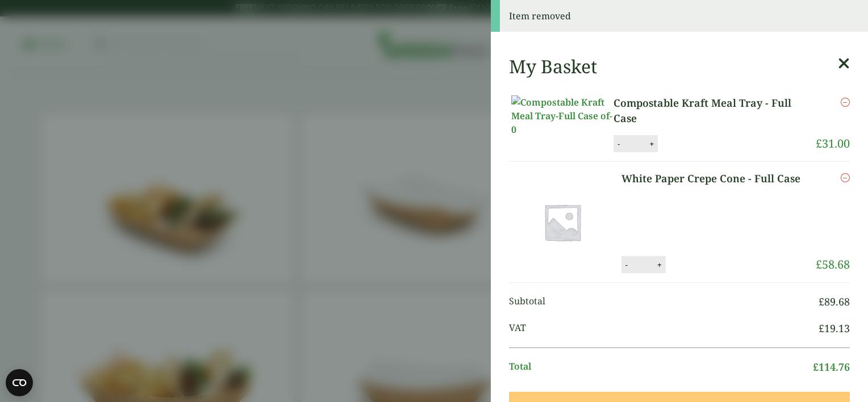 Image resolution: width=868 pixels, height=402 pixels. Describe the element at coordinates (714, 111) in the screenshot. I see `a: Compostable Kraft Meal Tray - Full Case` at that location.